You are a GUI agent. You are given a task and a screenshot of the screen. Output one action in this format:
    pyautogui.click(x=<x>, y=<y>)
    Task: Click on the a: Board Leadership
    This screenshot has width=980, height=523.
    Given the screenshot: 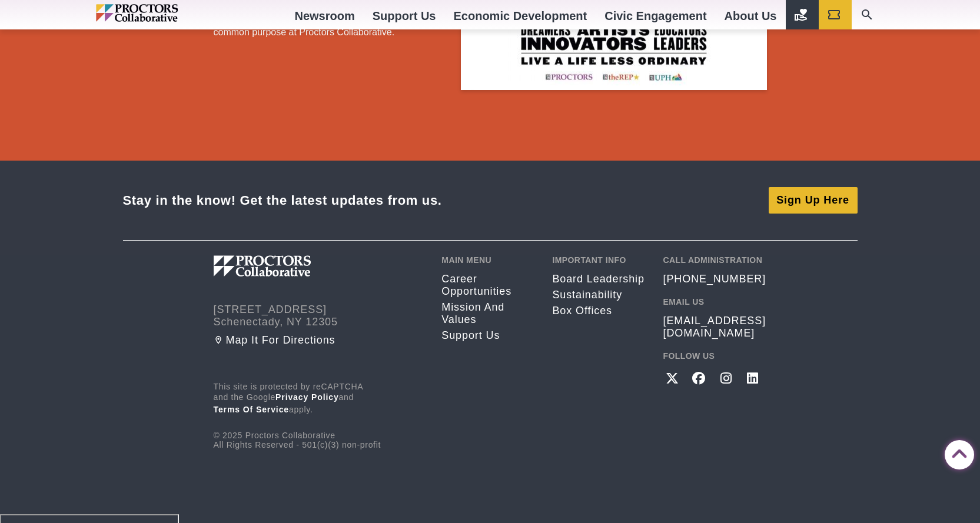 What is the action you would take?
    pyautogui.click(x=599, y=279)
    